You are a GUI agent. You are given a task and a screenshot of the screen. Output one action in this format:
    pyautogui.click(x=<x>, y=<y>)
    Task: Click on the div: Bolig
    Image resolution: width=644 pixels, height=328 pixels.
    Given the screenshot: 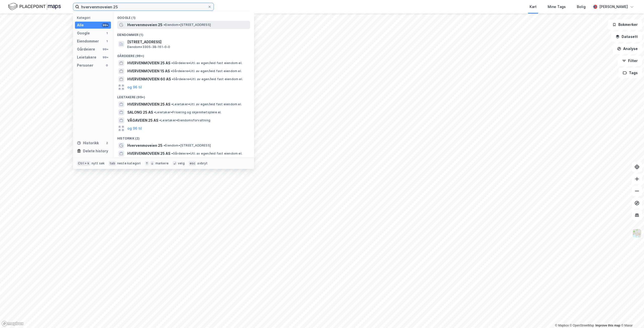 What is the action you would take?
    pyautogui.click(x=581, y=7)
    